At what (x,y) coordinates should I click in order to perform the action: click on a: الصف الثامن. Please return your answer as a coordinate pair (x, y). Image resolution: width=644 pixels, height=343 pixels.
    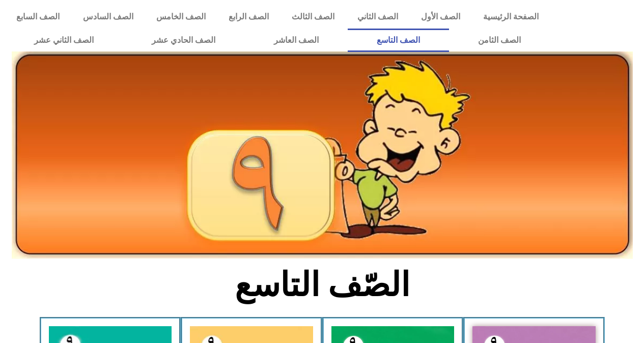
    Looking at the image, I should click on (499, 40).